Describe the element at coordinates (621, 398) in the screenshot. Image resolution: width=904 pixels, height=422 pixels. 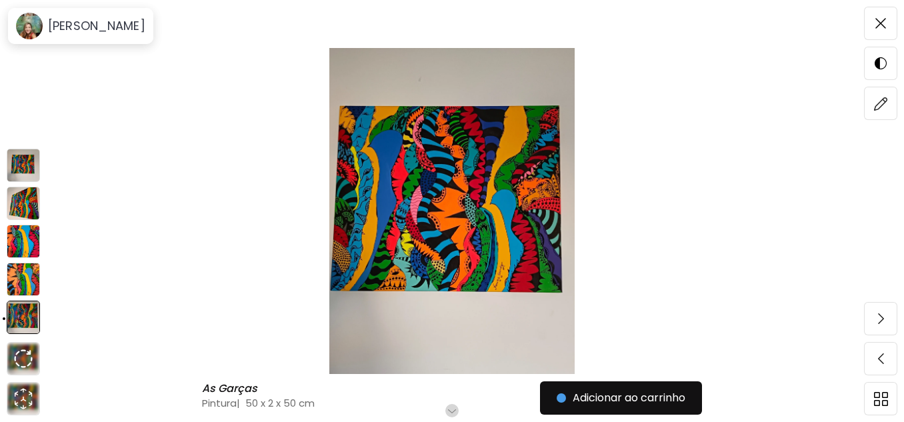
I see `span: Adicionar ao carrinho` at that location.